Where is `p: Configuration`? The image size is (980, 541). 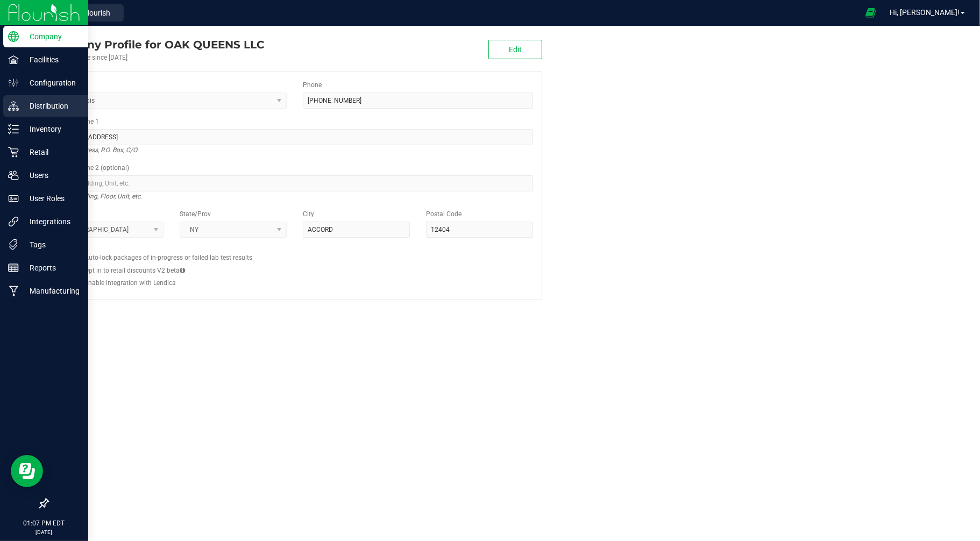 p: Configuration is located at coordinates (51, 83).